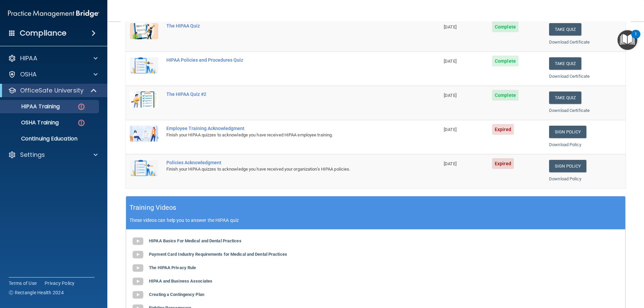 The width and height of the screenshot is (644, 308). What do you see at coordinates (53, 91) in the screenshot?
I see `a: OfficeSafe University` at bounding box center [53, 91].